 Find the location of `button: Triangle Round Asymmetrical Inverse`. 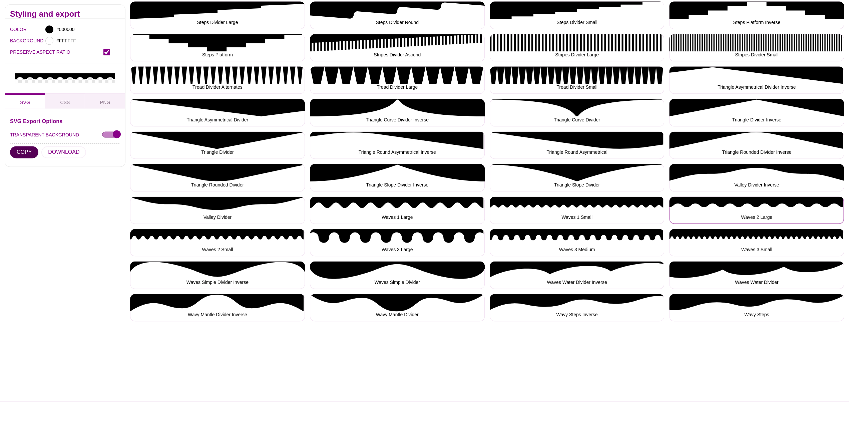

button: Triangle Round Asymmetrical Inverse is located at coordinates (397, 145).